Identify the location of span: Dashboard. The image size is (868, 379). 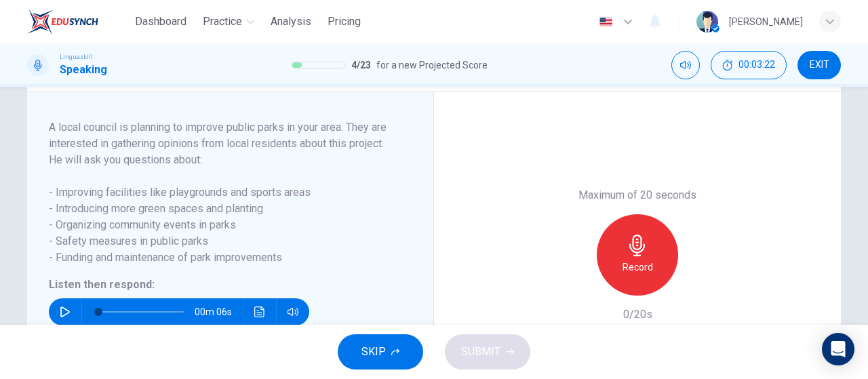
(161, 22).